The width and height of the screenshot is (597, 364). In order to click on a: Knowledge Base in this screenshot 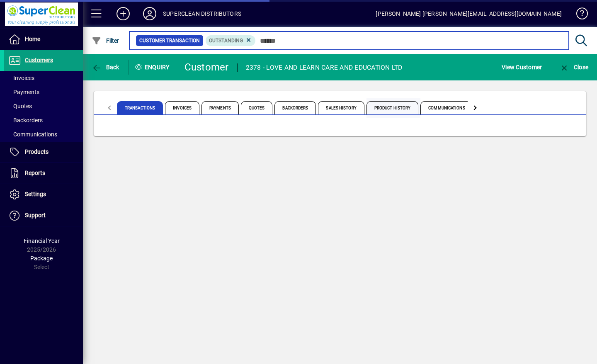, I will do `click(579, 15)`.